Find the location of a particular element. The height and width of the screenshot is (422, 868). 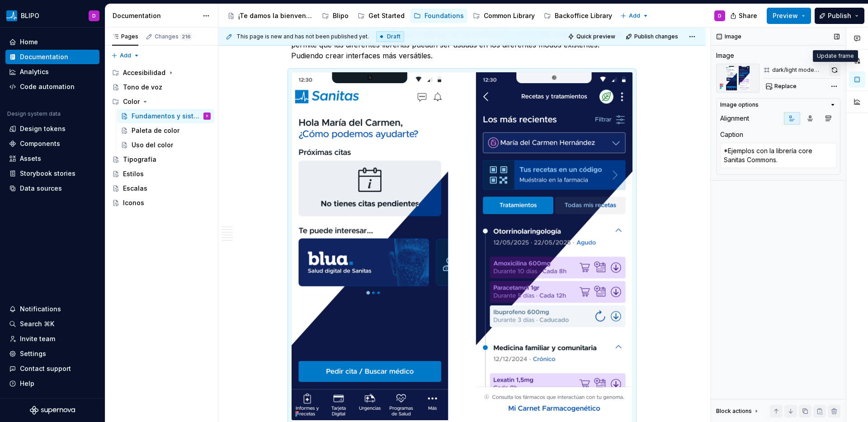

img: 45309493-d480-4fb3-9f86-8e3098b627c9.png is located at coordinates (12, 16).